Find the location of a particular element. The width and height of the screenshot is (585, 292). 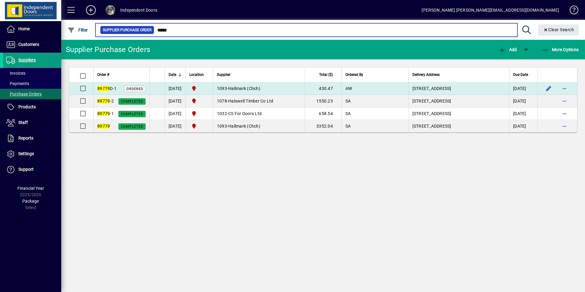

span: Financial Year is located at coordinates (31, 188).